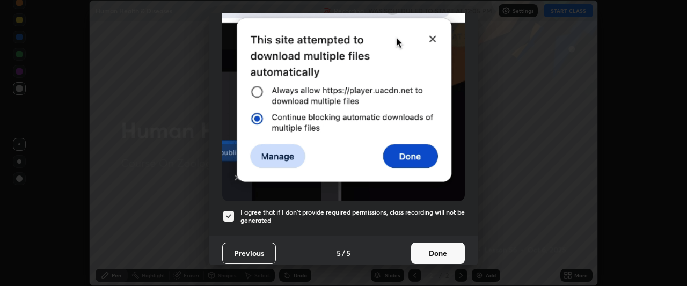 Image resolution: width=687 pixels, height=286 pixels. Describe the element at coordinates (352, 216) in the screenshot. I see `h5: I agree that if I don't provide required permissions, class recording will not be generated` at that location.